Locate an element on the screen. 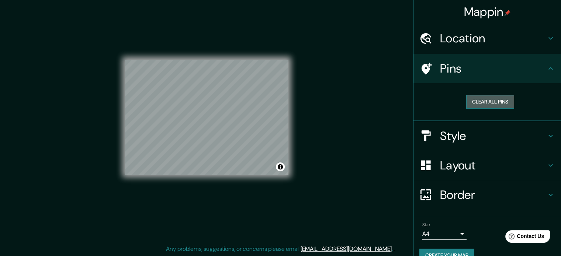 This screenshot has width=561, height=256. canvas: Map is located at coordinates (206, 117).